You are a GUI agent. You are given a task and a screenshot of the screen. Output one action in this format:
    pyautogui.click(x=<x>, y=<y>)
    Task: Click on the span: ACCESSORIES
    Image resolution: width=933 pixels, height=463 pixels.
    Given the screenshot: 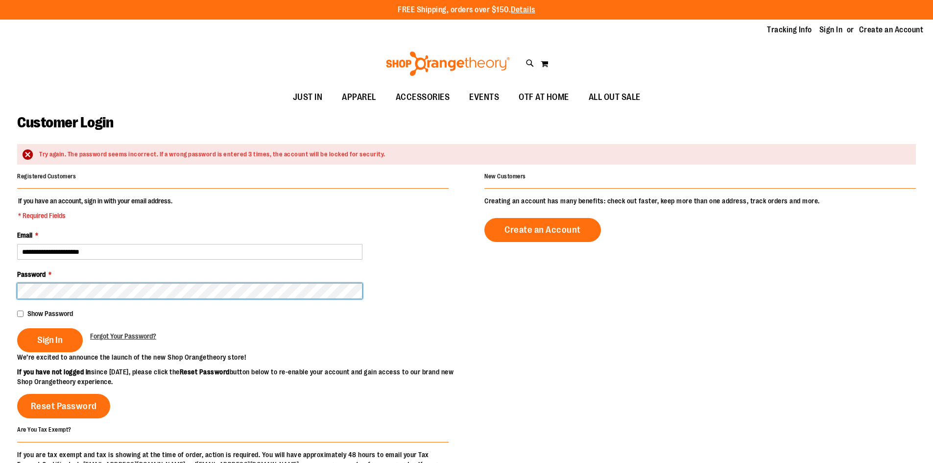 What is the action you would take?
    pyautogui.click(x=423, y=97)
    